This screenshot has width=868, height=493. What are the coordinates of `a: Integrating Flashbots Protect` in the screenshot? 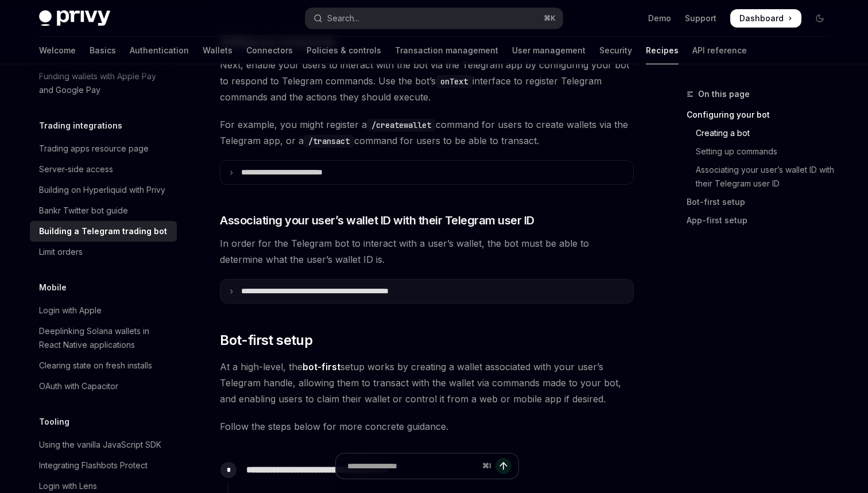 It's located at (104, 466).